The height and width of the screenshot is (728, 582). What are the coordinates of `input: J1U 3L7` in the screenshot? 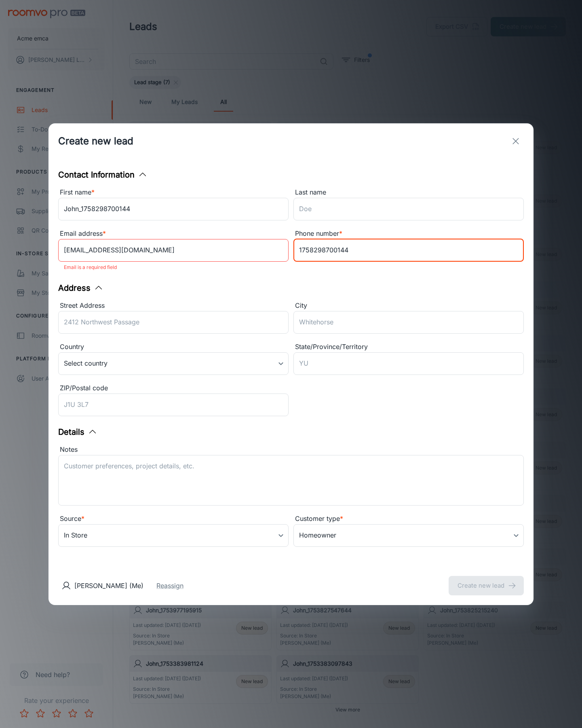 It's located at (173, 404).